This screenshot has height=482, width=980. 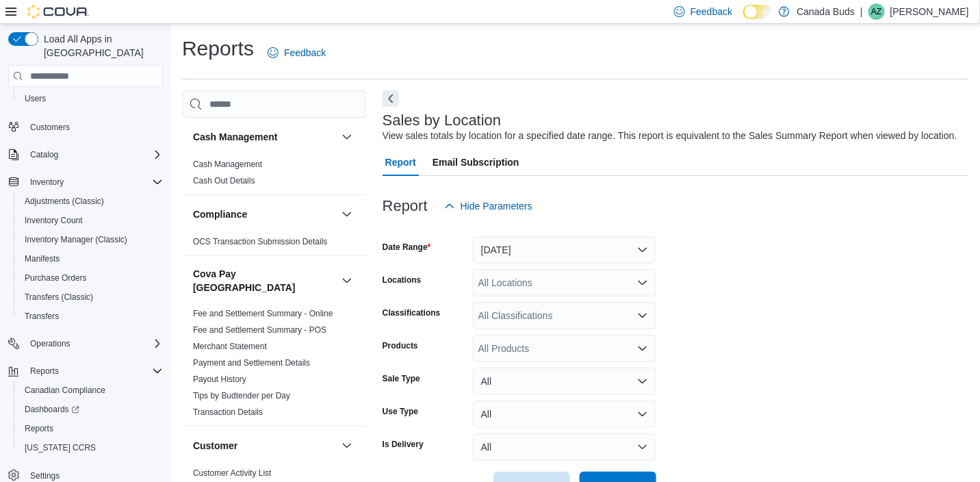 I want to click on span: Washington CCRS, so click(x=91, y=448).